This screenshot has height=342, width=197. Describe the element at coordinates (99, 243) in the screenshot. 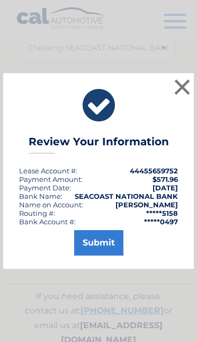

I see `button: Submit` at that location.